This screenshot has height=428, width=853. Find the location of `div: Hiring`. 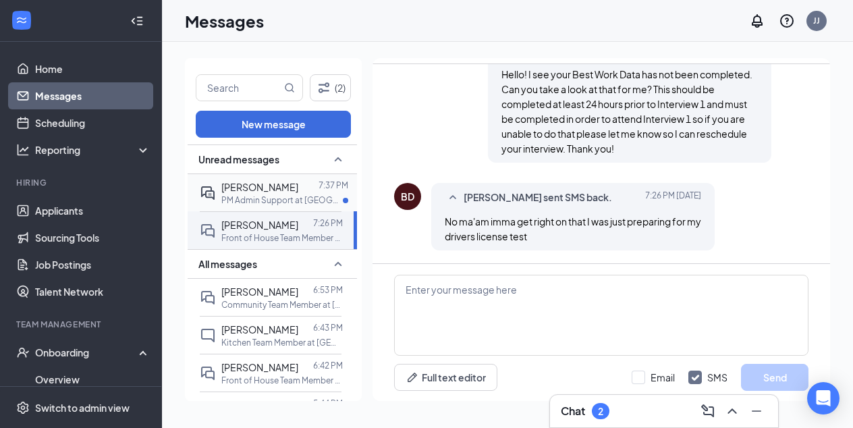

div: Hiring is located at coordinates (82, 182).